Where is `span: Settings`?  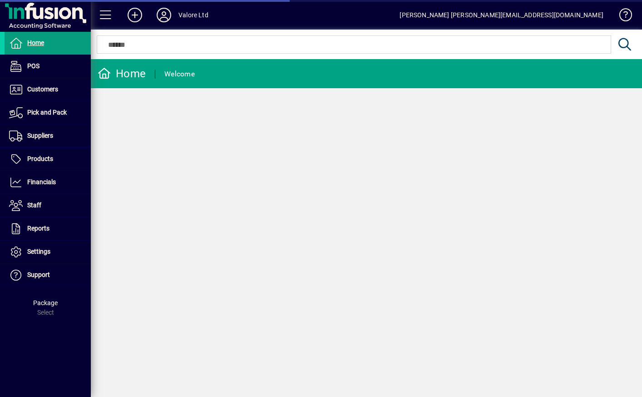 span: Settings is located at coordinates (39, 251).